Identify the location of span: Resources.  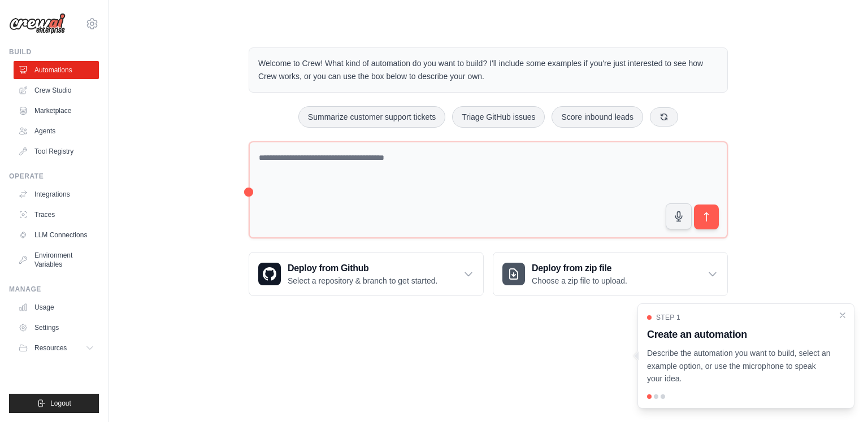
(50, 348).